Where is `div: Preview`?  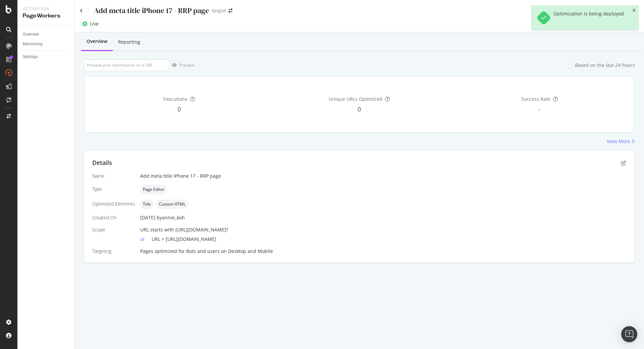
div: Preview is located at coordinates (187, 65).